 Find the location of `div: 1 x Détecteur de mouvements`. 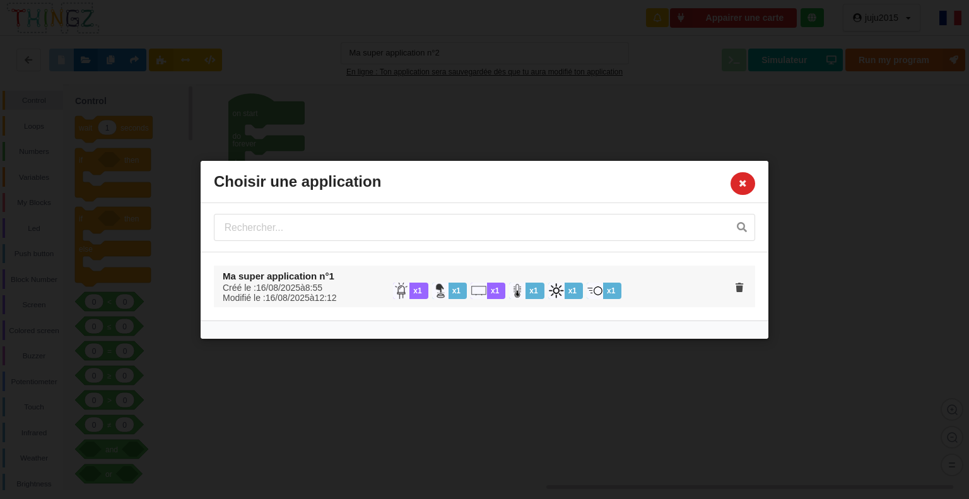

div: 1 x Détecteur de mouvements is located at coordinates (604, 290).